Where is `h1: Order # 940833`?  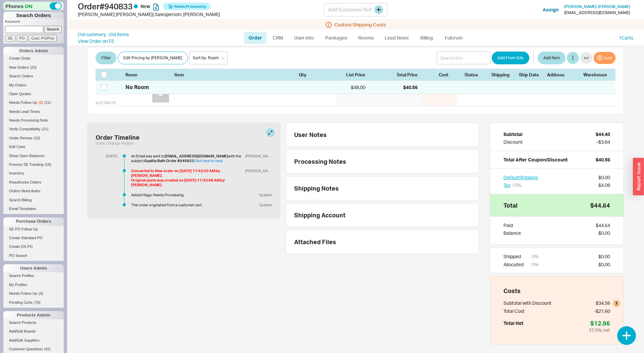
h1: Order # 940833 is located at coordinates (201, 7).